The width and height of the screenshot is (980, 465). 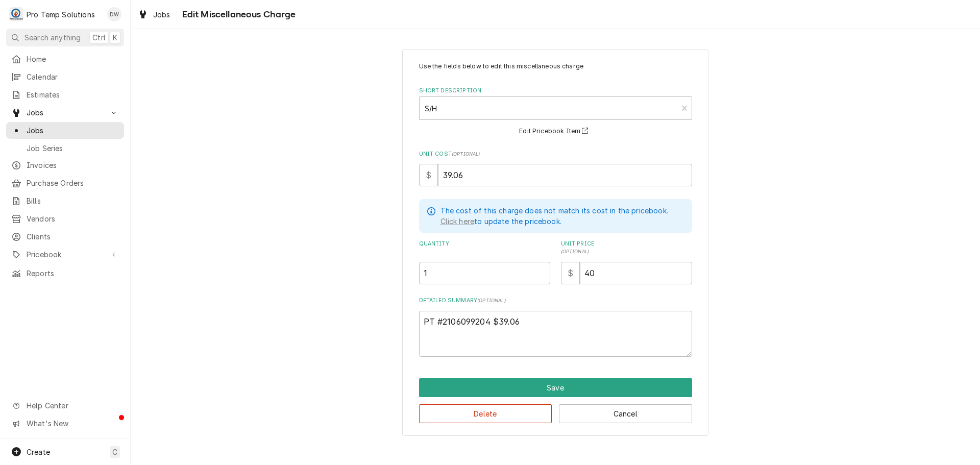 I want to click on span: Ctrl, so click(x=99, y=37).